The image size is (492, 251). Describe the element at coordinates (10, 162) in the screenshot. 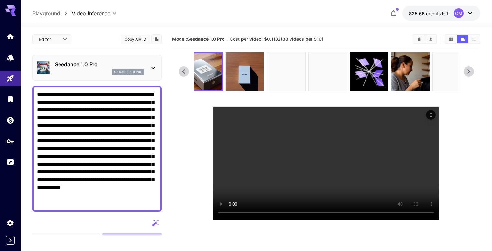

I see `div: Usage` at that location.